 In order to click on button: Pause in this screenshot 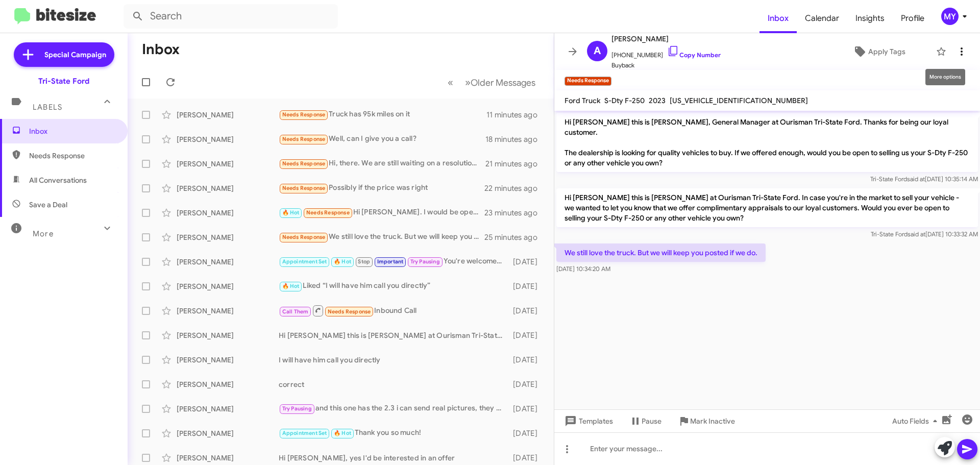, I will do `click(645, 421)`.